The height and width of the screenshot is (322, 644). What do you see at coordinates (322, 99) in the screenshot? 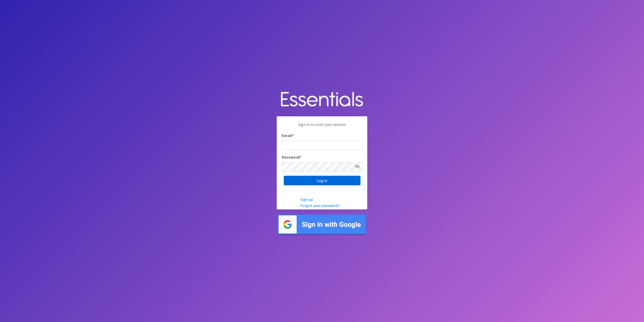
I see `img: Human Essentials` at bounding box center [322, 99].